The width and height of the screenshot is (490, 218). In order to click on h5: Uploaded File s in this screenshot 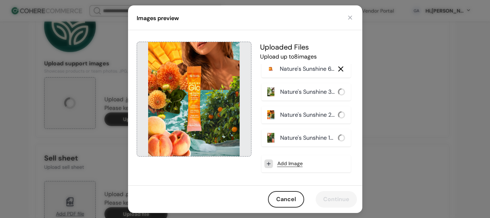, I will do `click(306, 47)`.